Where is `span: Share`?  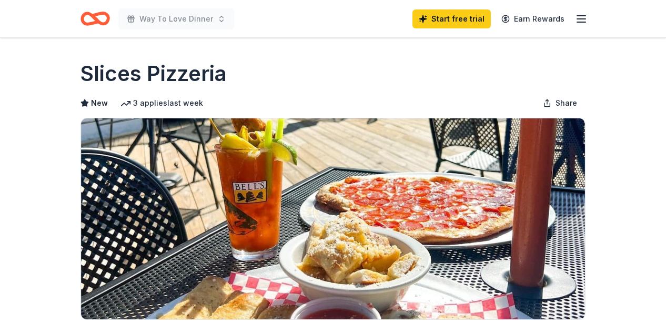
span: Share is located at coordinates (566, 103).